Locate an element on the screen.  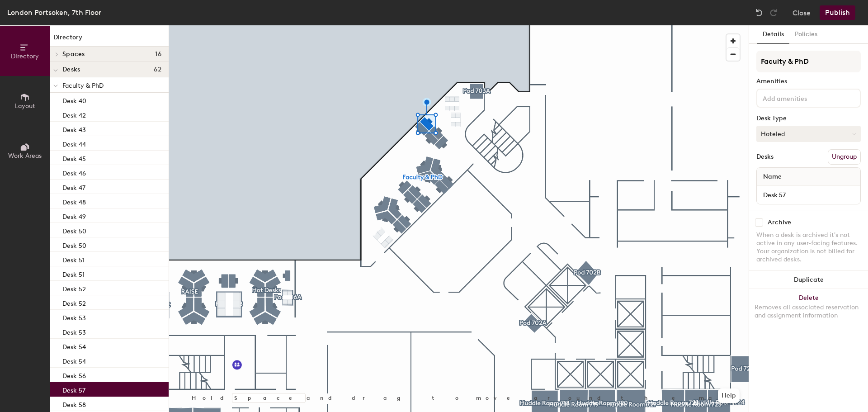
input: Add amenities is located at coordinates (801, 98).